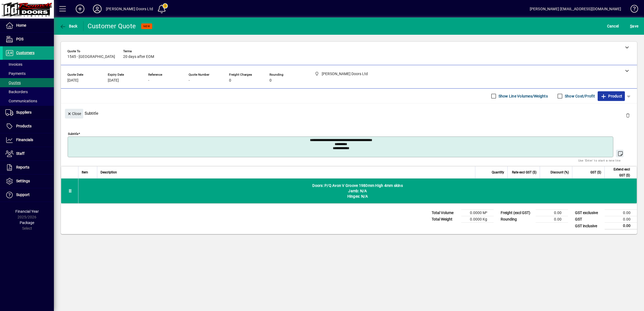  I want to click on td: 0.0000 Kg, so click(477, 220).